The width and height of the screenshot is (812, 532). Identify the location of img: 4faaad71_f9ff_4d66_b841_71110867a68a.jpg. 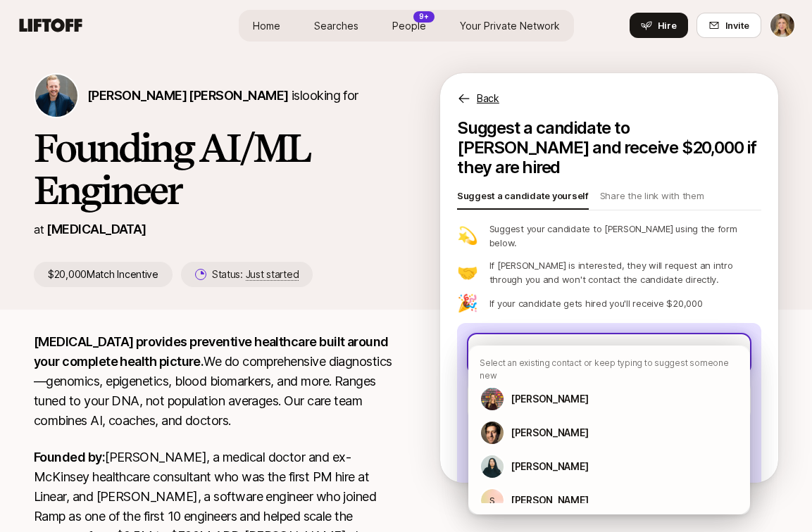
(493, 433).